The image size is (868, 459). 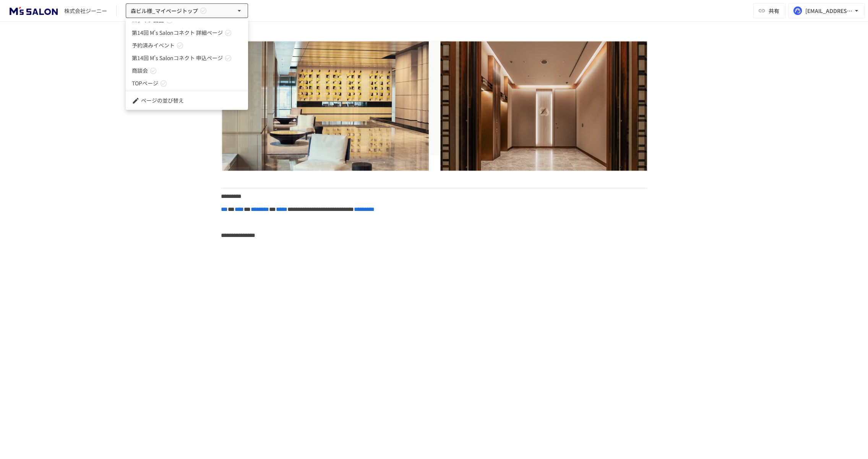 What do you see at coordinates (177, 33) in the screenshot?
I see `span: 第14回 M's Salonコネクト 詳細ページ` at bounding box center [177, 33].